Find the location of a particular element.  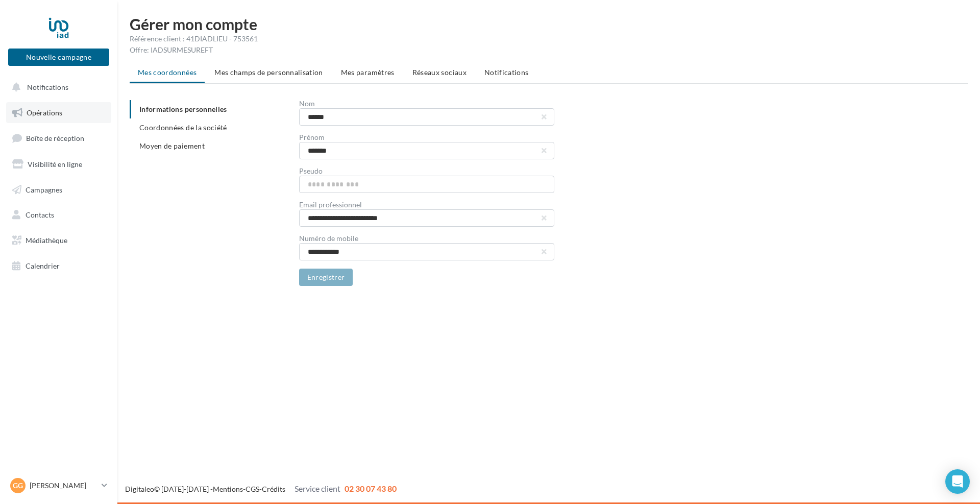

span: Campagnes is located at coordinates (44, 189).